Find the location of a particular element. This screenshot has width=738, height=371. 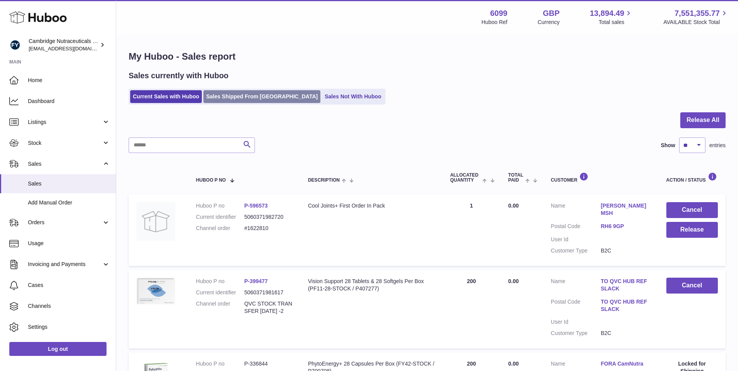

span: Total sales is located at coordinates (616, 22).